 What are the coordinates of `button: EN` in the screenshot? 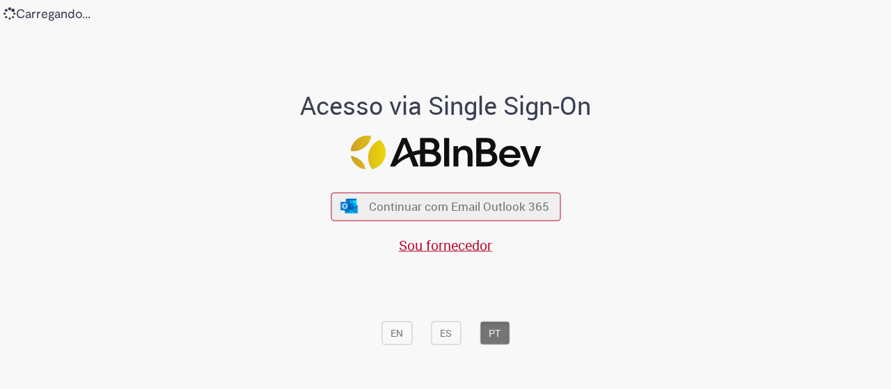 It's located at (397, 333).